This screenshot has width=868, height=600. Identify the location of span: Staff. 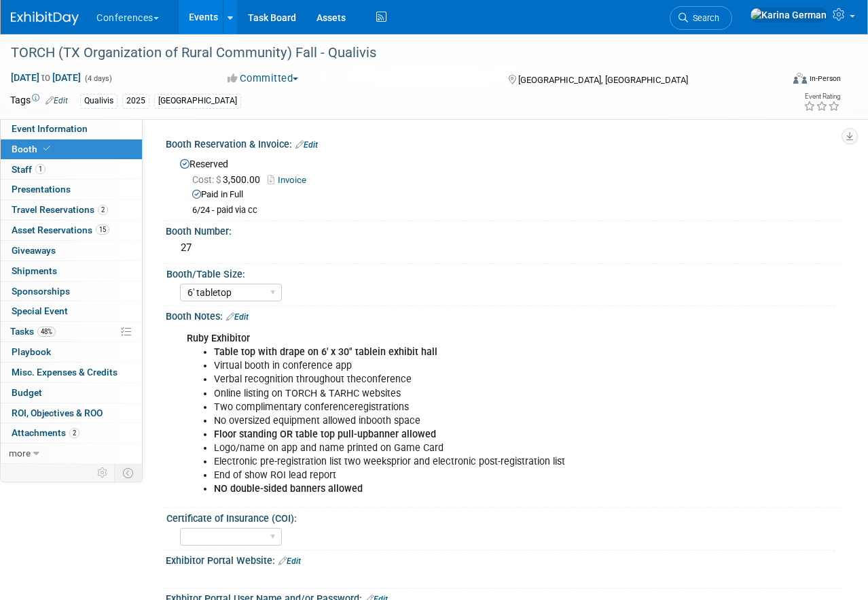
(28, 169).